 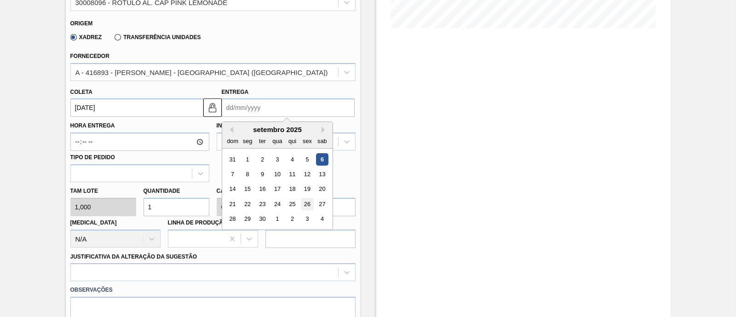 I want to click on div: Choose quinta-feira, 11 de setembro de 2025, so click(x=291, y=174).